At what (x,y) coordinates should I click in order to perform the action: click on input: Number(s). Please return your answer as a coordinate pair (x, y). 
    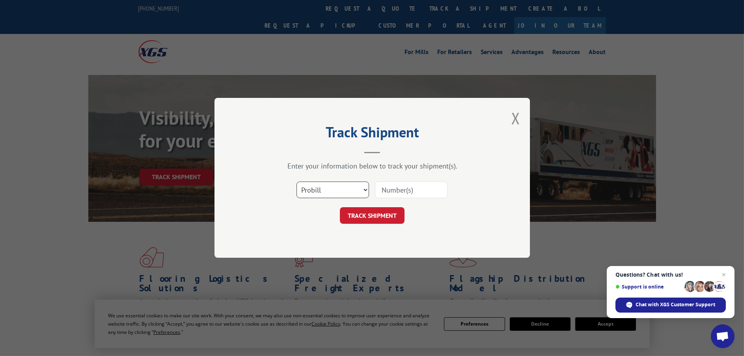
    Looking at the image, I should click on (411, 190).